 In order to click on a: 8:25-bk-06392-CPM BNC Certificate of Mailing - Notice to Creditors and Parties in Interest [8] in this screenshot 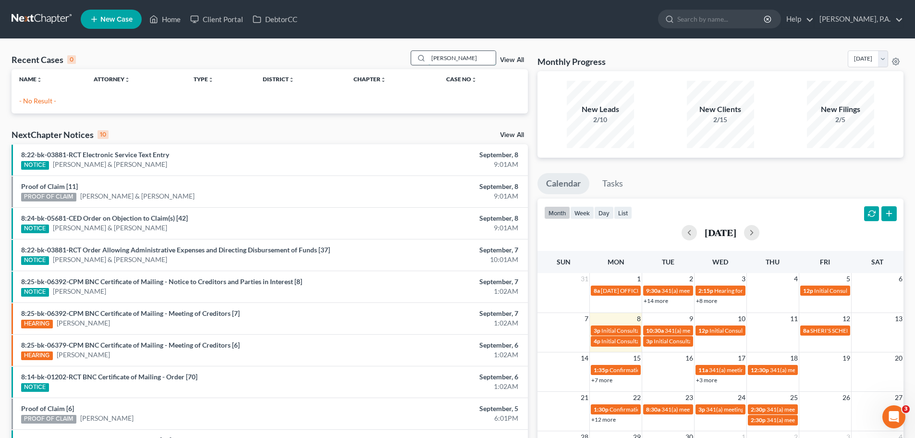, I will do `click(161, 281)`.